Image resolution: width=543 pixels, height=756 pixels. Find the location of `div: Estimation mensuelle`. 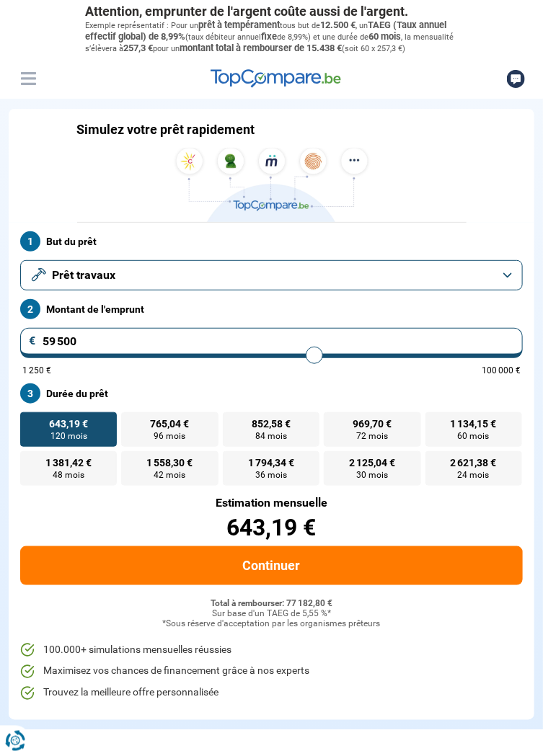

div: Estimation mensuelle is located at coordinates (271, 503).